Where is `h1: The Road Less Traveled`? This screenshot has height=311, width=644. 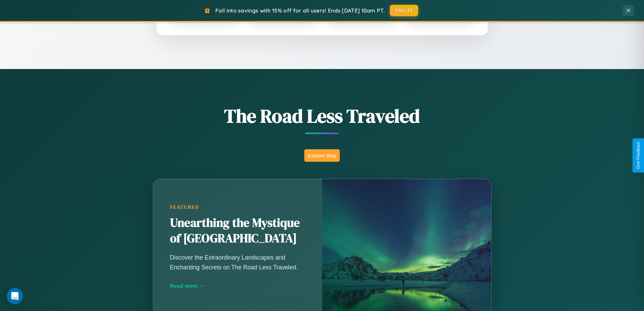 h1: The Road Less Traveled is located at coordinates (322, 115).